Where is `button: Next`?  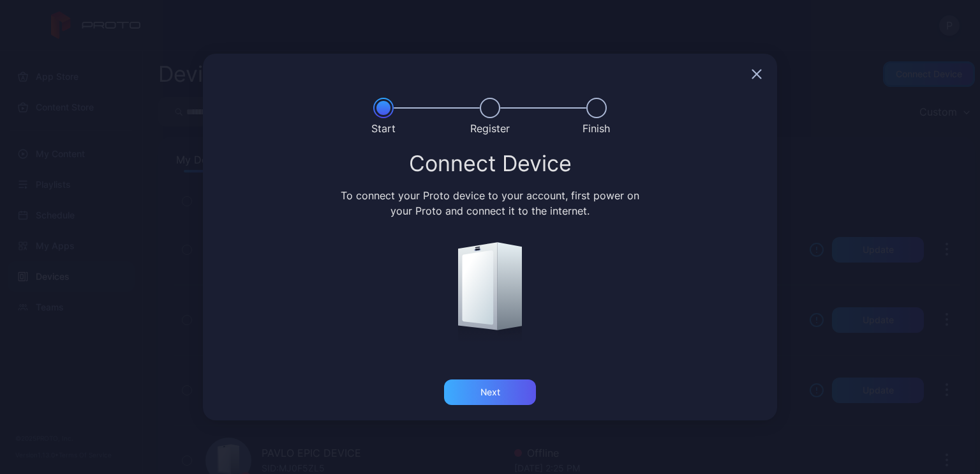
button: Next is located at coordinates (490, 392).